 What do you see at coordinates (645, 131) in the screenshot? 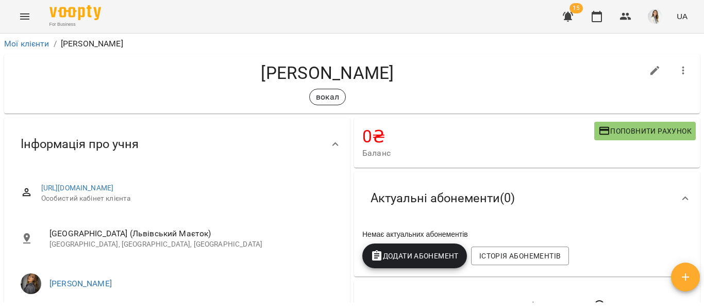
I see `button: Поповнити рахунок` at bounding box center [645, 131].